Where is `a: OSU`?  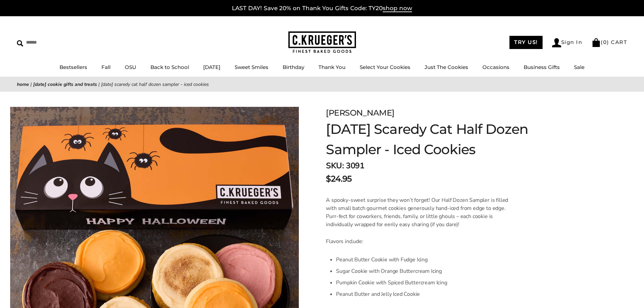
a: OSU is located at coordinates (131, 67).